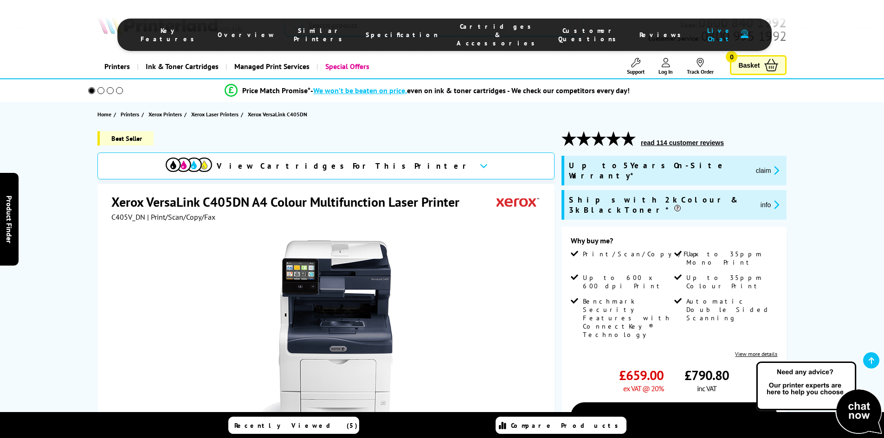  What do you see at coordinates (627, 318) in the screenshot?
I see `span: Benchmark Security Features with ConnectKey® Technology` at bounding box center [627, 318].